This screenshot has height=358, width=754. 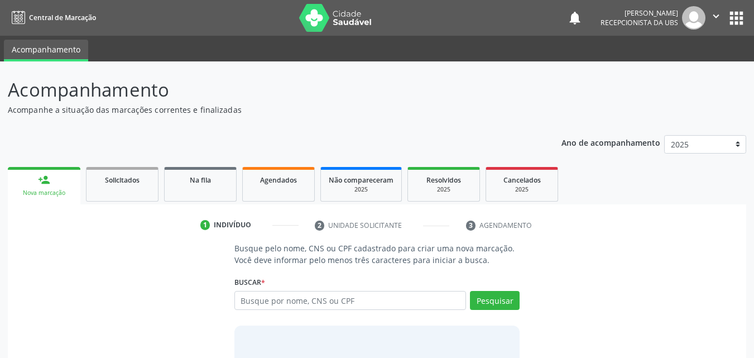 I want to click on div: Indivíduo, so click(x=232, y=225).